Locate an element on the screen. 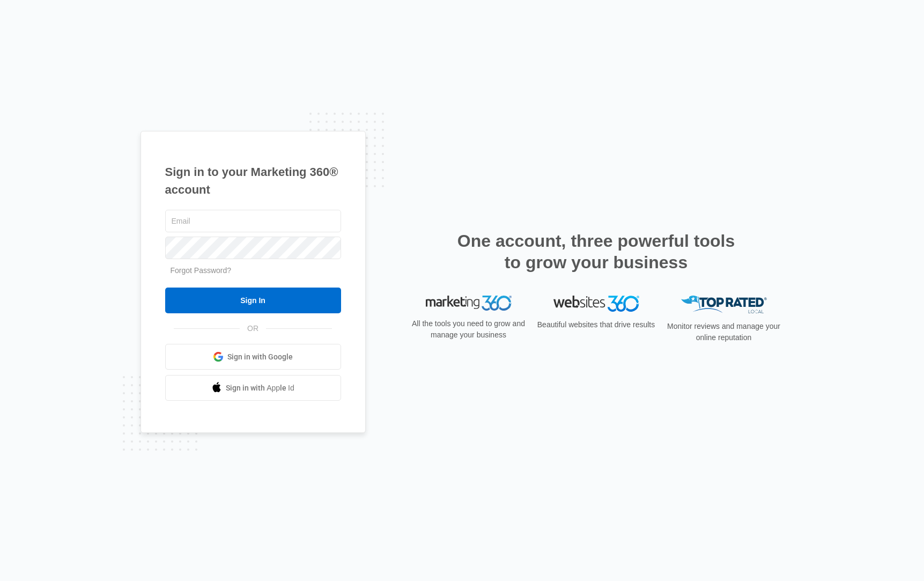 This screenshot has height=581, width=924. a: Sign in with Google is located at coordinates (253, 357).